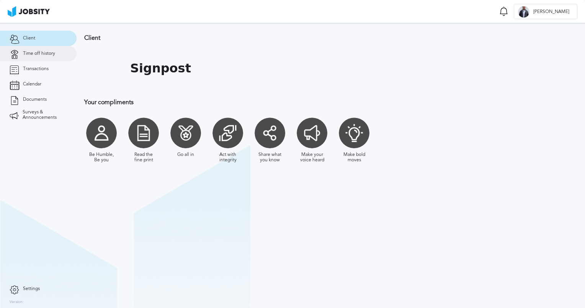 The image size is (585, 308). I want to click on span: Transactions, so click(36, 69).